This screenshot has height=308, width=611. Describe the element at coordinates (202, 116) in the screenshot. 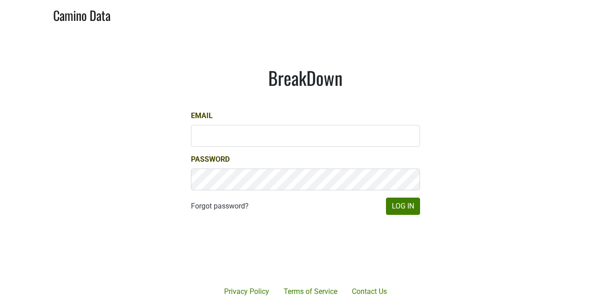

I see `label: Email` at that location.